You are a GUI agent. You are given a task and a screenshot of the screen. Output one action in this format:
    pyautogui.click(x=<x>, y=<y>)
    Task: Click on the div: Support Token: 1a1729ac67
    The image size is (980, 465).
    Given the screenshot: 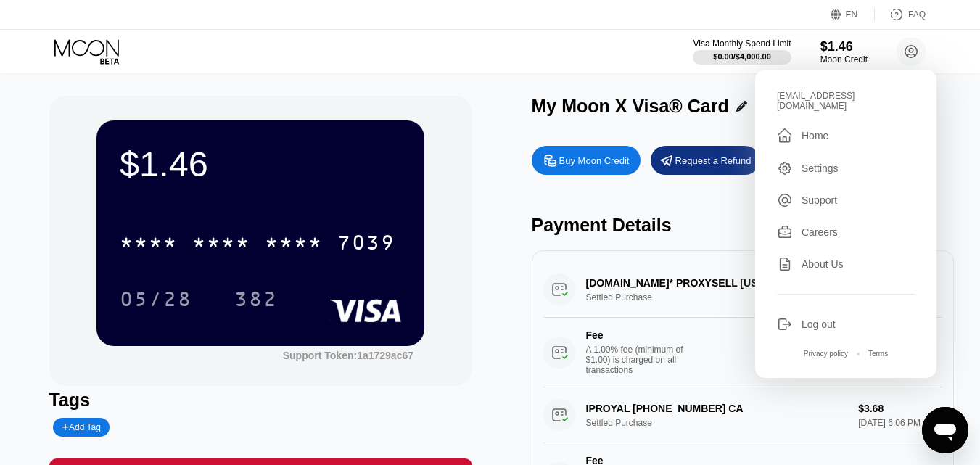 What is the action you would take?
    pyautogui.click(x=349, y=355)
    